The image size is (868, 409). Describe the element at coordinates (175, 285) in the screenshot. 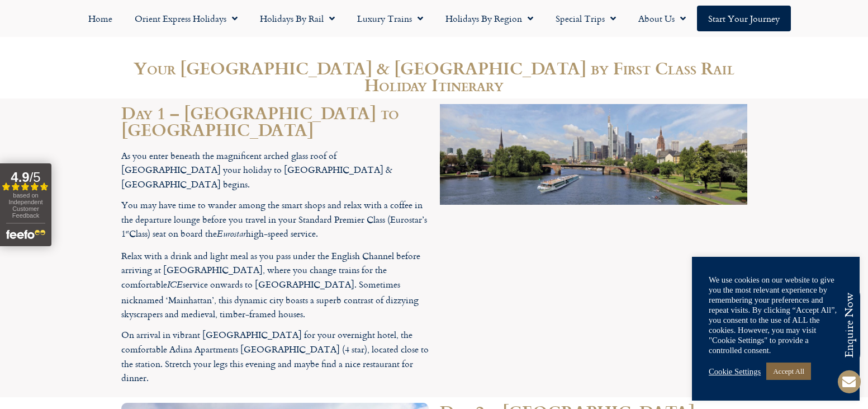

I see `i: ICE` at that location.